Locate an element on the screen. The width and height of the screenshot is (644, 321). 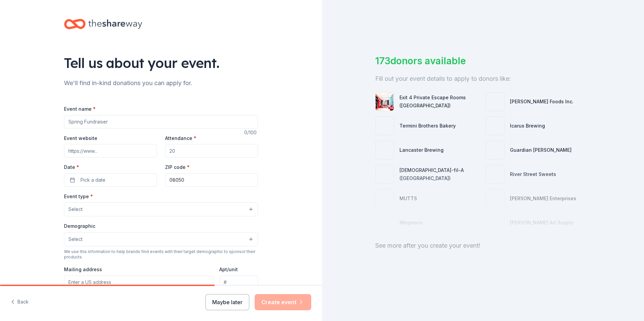
img: photo for Icarus Brewing is located at coordinates (495, 126).